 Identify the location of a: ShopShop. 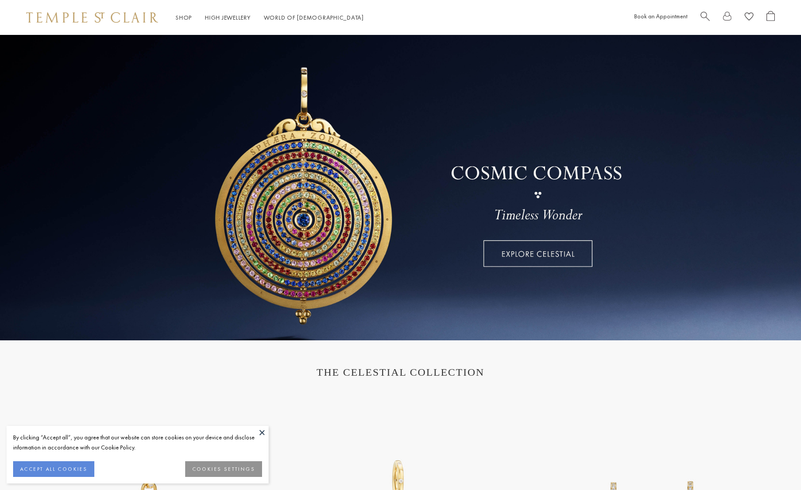
(183, 17).